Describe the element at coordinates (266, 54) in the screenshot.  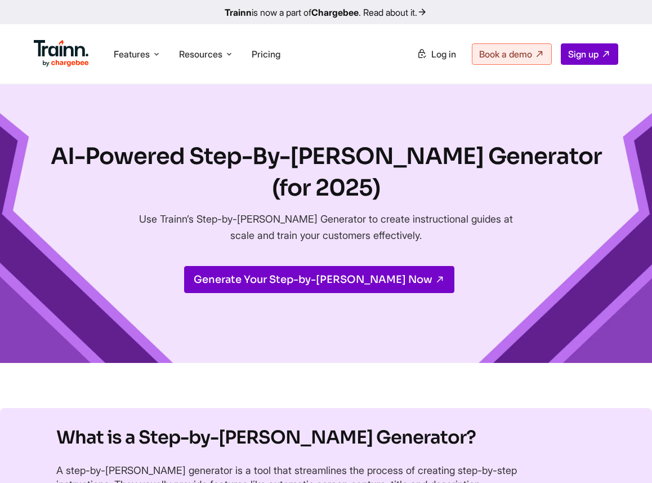
I see `a: Pricing` at that location.